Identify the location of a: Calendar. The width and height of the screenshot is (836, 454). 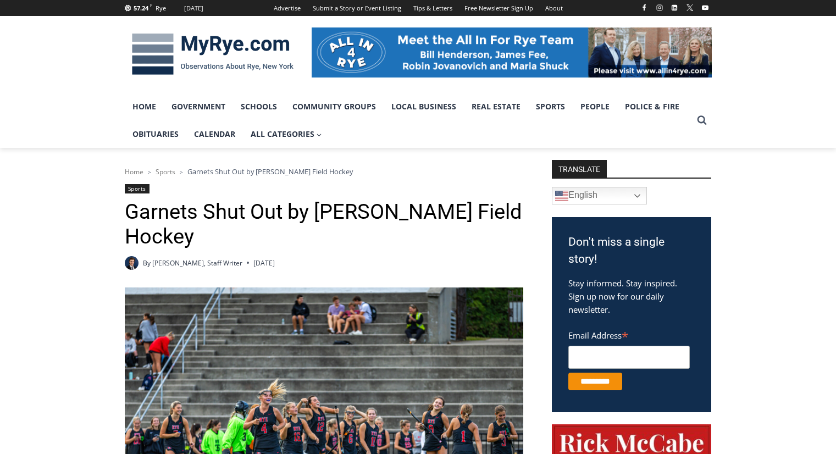
(214, 134).